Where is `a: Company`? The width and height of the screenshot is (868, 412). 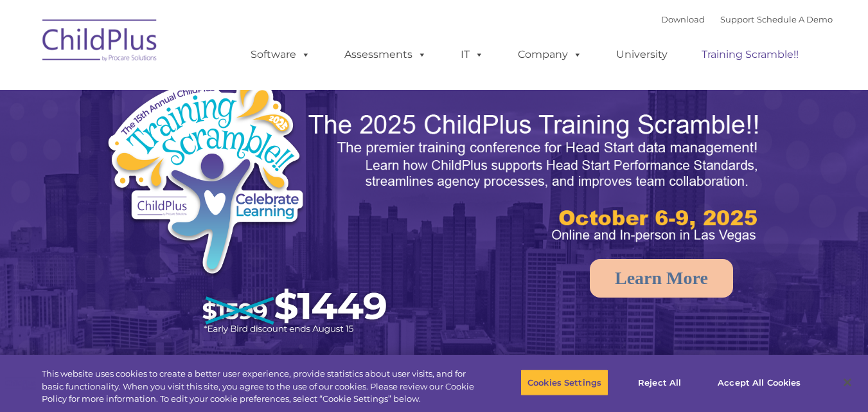 a: Company is located at coordinates (550, 55).